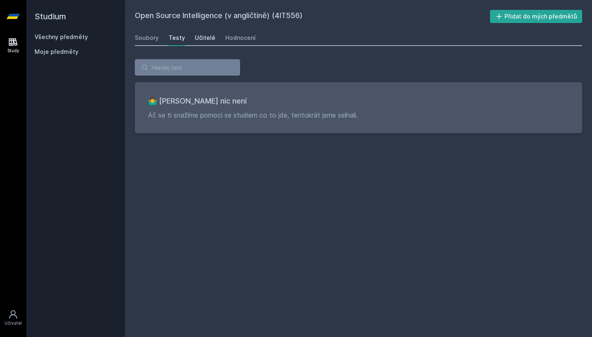 The image size is (592, 337). Describe the element at coordinates (61, 37) in the screenshot. I see `a: Všechny předměty` at that location.